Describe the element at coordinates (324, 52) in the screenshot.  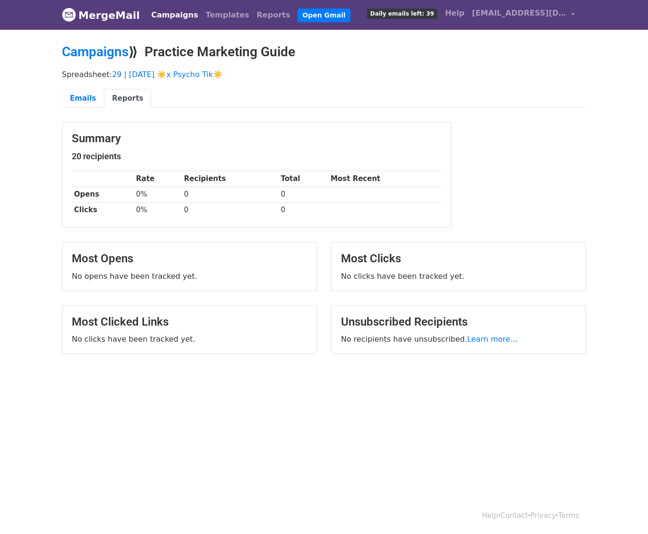
I see `h2: ⟫ Practice Marketing Guide` at that location.